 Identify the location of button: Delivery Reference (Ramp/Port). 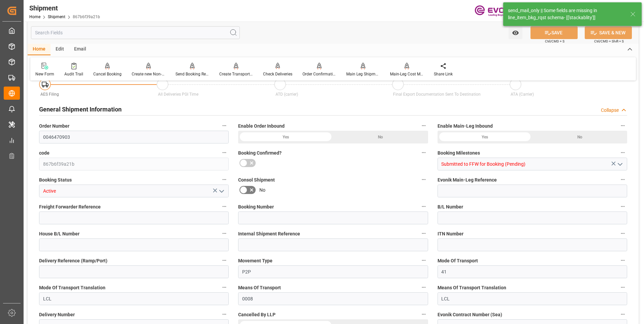
(224, 260).